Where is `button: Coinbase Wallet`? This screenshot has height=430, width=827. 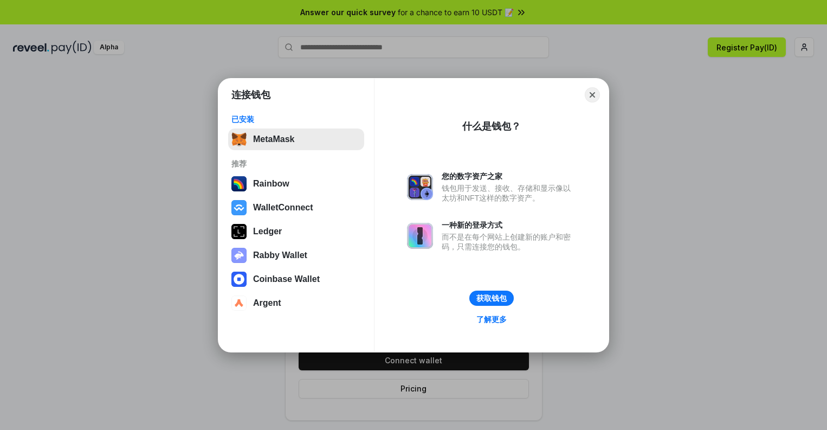 button: Coinbase Wallet is located at coordinates (296, 279).